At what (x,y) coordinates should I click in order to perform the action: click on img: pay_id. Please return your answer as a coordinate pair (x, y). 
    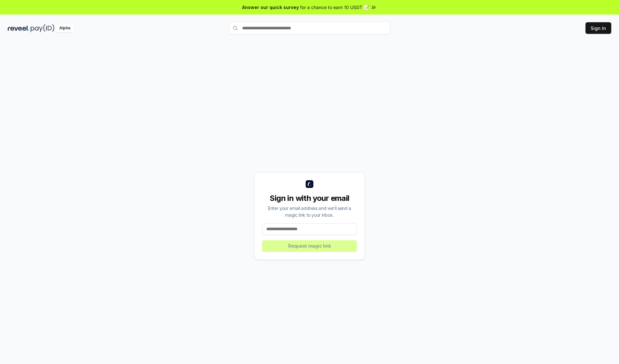
    Looking at the image, I should click on (42, 28).